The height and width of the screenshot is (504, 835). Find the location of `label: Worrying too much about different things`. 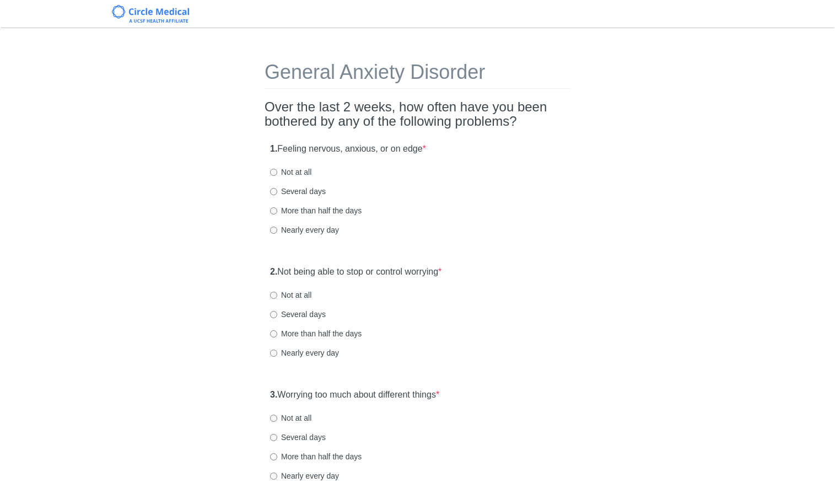

label: Worrying too much about different things is located at coordinates (354, 395).